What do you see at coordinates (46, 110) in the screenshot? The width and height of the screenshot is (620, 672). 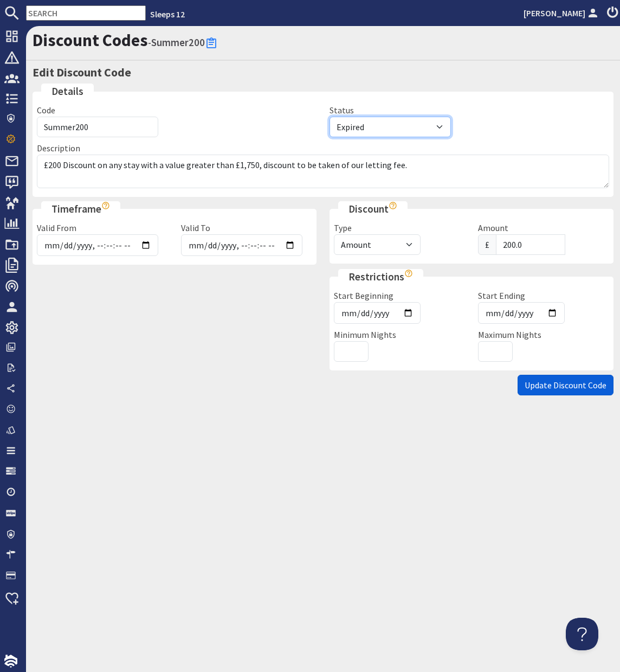 I see `label: Code` at bounding box center [46, 110].